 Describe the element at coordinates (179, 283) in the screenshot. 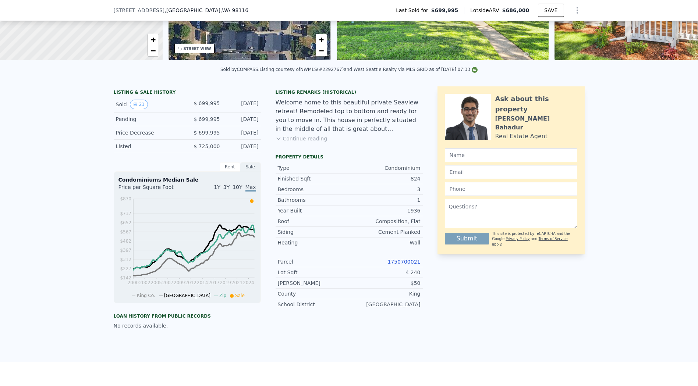

I see `tspan: 2009` at that location.